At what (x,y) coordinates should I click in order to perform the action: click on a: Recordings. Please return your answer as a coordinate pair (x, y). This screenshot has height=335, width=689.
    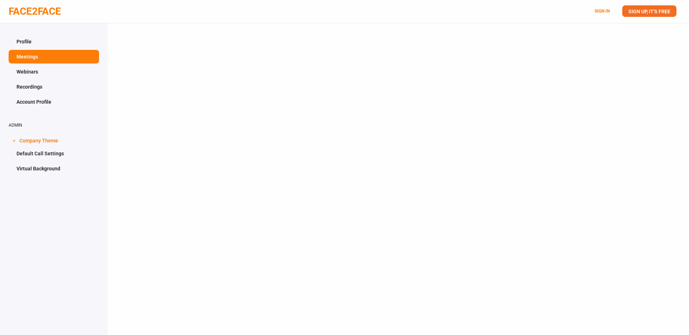
    Looking at the image, I should click on (54, 87).